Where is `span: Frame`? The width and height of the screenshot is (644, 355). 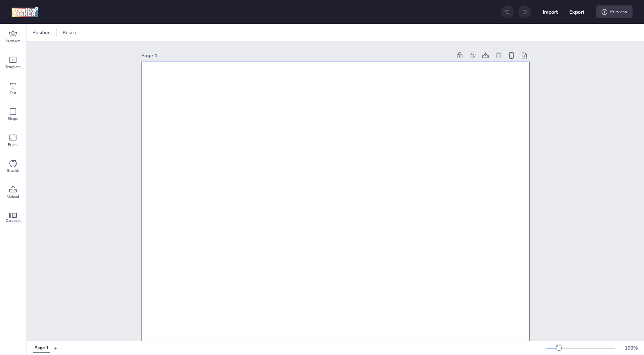 span: Frame is located at coordinates (13, 145).